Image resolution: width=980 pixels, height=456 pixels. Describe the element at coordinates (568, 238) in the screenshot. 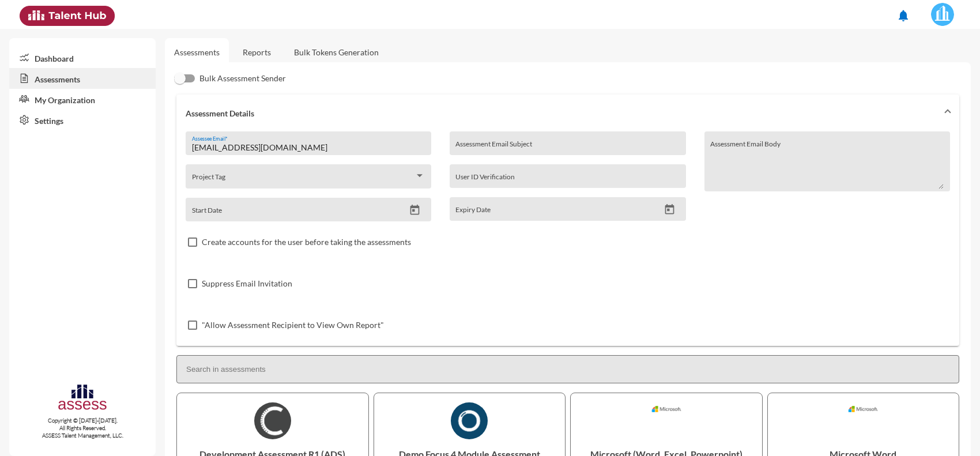

I see `div: Assessment Details` at that location.